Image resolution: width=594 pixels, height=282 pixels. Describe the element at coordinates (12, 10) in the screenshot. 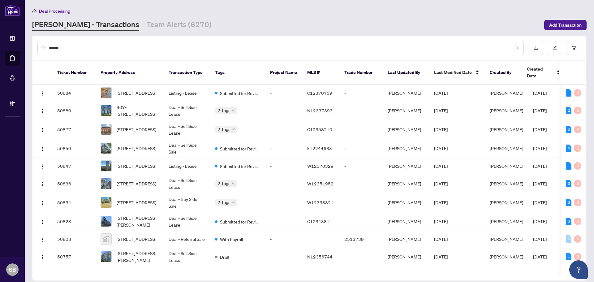

I see `img: logo` at that location.